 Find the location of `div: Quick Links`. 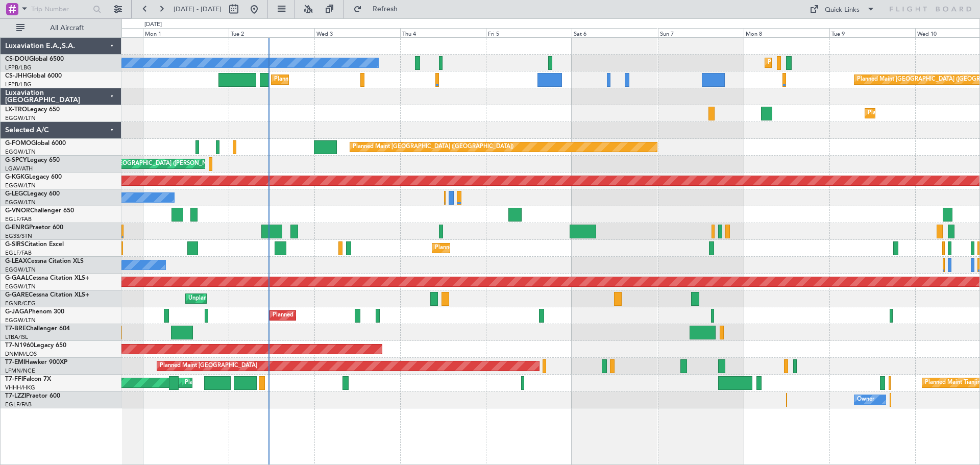

div: Quick Links is located at coordinates (842, 10).